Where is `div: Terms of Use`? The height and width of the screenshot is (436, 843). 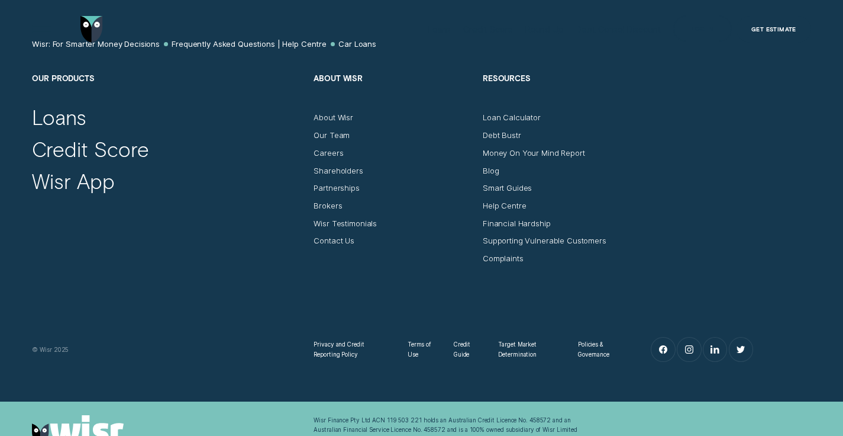
div: Terms of Use is located at coordinates (422, 349).